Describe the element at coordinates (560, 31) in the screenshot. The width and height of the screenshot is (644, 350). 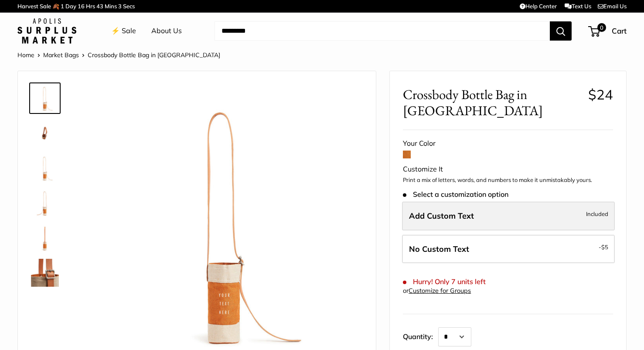
I see `button: Search` at that location.